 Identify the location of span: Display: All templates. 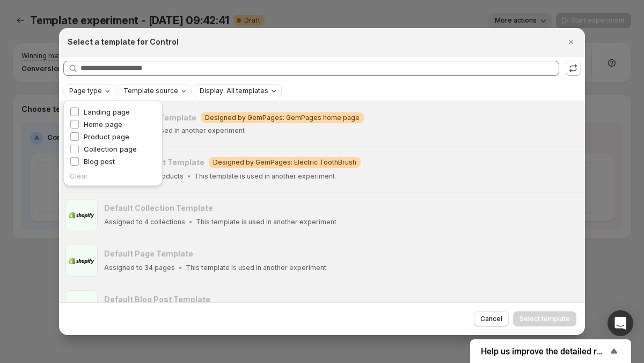
(234, 91).